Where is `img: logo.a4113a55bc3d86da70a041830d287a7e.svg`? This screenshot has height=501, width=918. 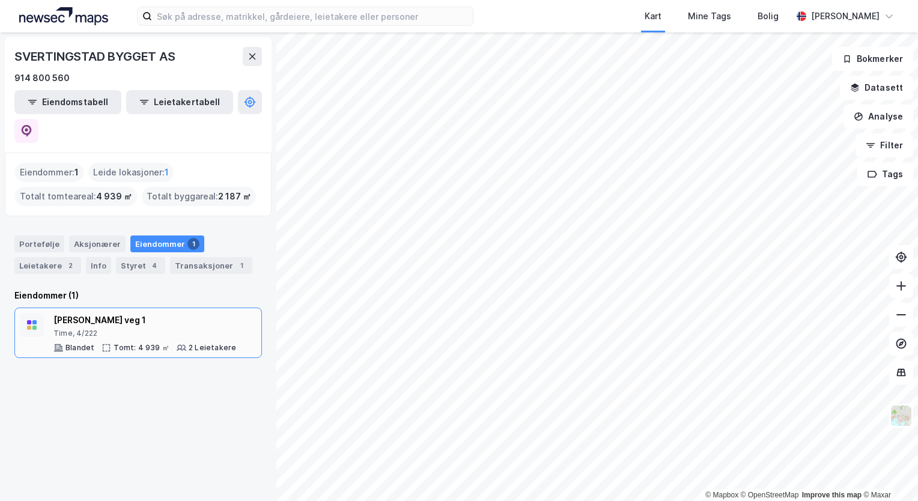 img: logo.a4113a55bc3d86da70a041830d287a7e.svg is located at coordinates (64, 16).